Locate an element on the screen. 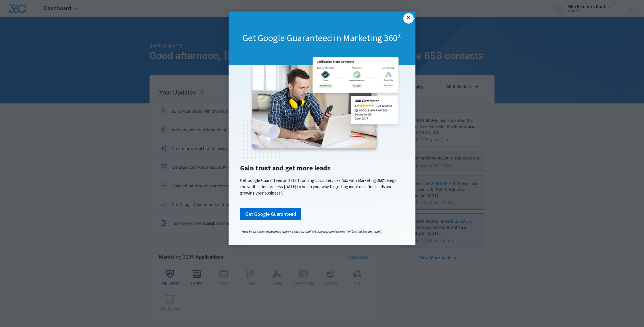  span: Gain trust and get more leads is located at coordinates (285, 168).